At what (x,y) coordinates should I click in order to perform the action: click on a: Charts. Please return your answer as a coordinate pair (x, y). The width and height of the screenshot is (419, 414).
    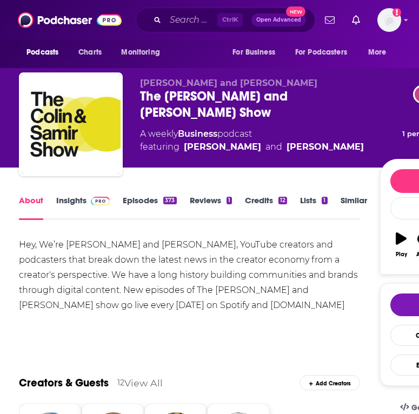
    Looking at the image, I should click on (90, 52).